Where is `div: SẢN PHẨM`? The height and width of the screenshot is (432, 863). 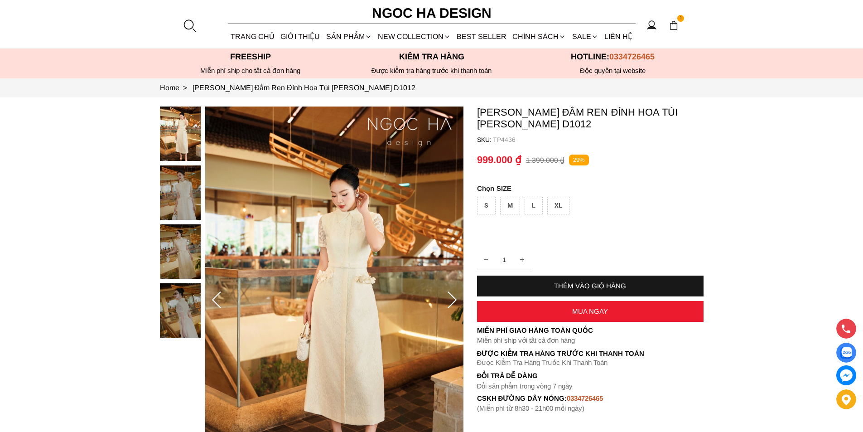 div: SẢN PHẨM is located at coordinates (349, 36).